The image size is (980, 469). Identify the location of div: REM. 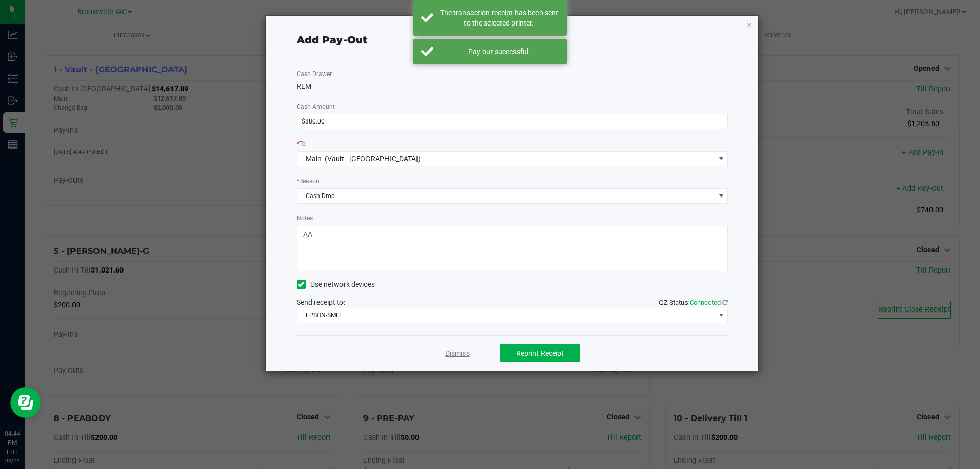
(512, 86).